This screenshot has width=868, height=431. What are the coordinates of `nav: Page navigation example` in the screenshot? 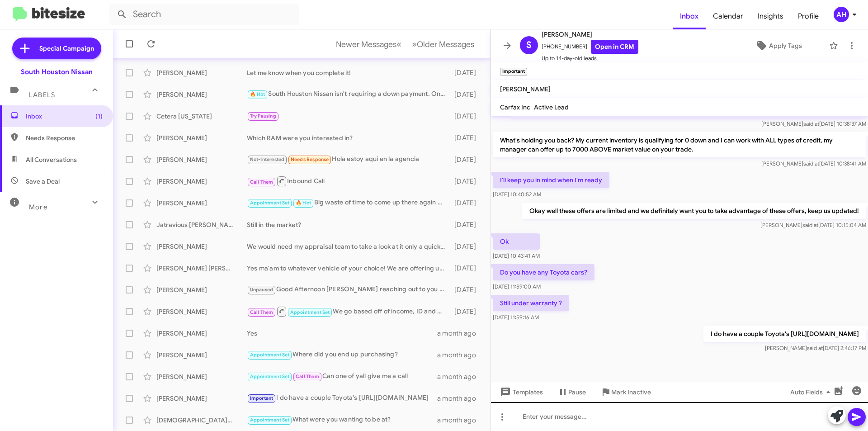 It's located at (405, 44).